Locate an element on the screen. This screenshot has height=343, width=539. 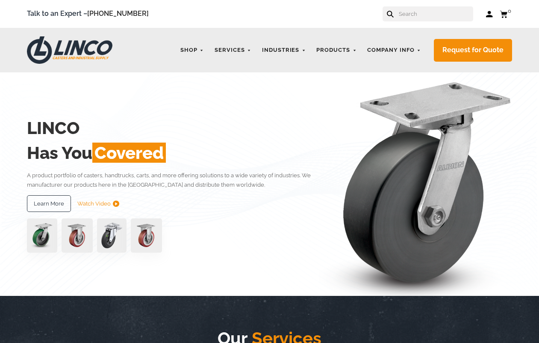
a: Log in is located at coordinates (490, 14).